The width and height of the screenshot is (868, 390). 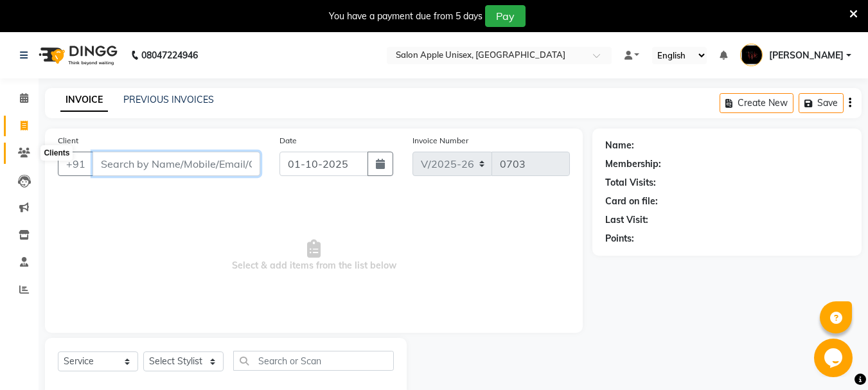 What do you see at coordinates (505, 16) in the screenshot?
I see `button: Pay` at bounding box center [505, 16].